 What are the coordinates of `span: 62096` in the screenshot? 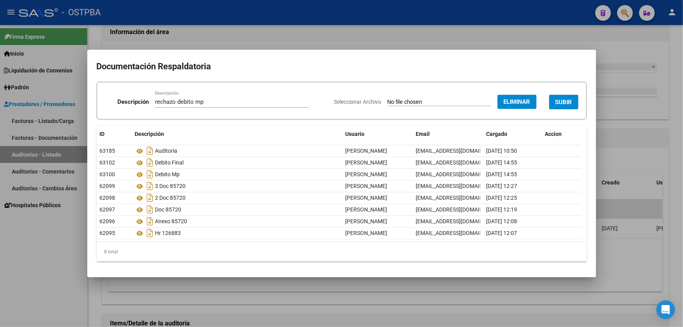 It's located at (108, 221).